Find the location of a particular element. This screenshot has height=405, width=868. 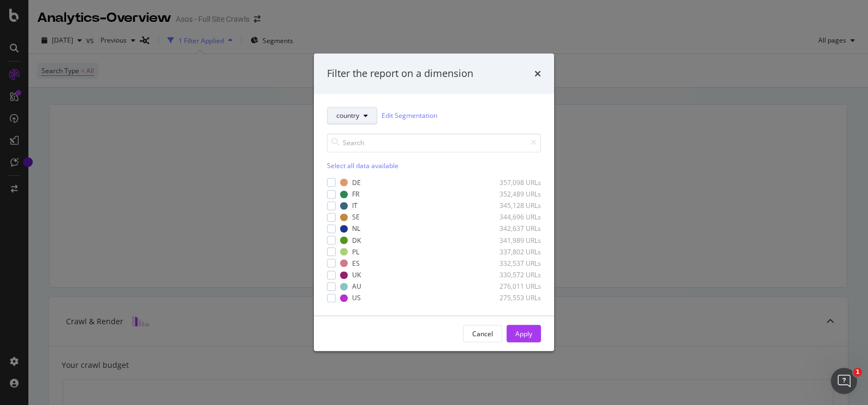

div: UK is located at coordinates (356, 275).